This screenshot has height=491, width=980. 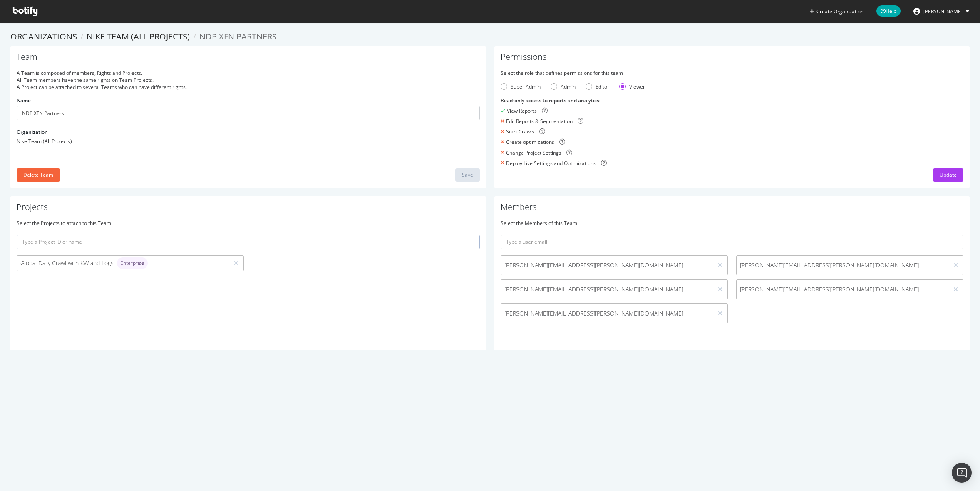 What do you see at coordinates (38, 175) in the screenshot?
I see `button: Delete Team` at bounding box center [38, 175].